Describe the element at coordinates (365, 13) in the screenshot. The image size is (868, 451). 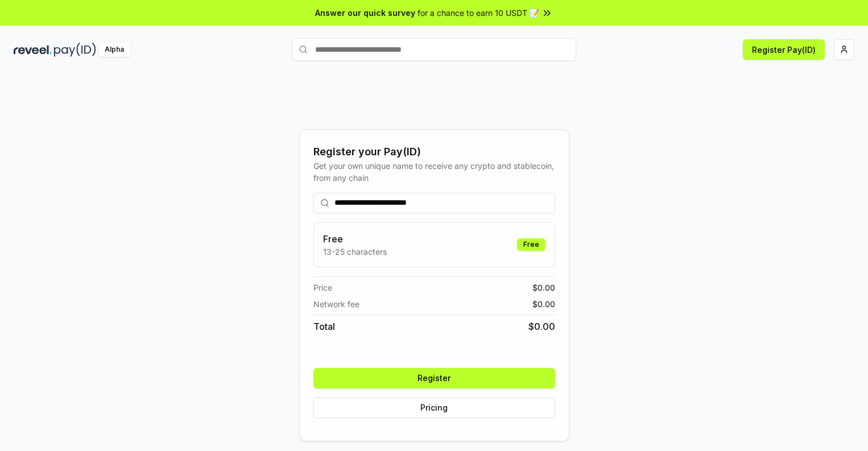
I see `span: Answer our quick survey` at that location.